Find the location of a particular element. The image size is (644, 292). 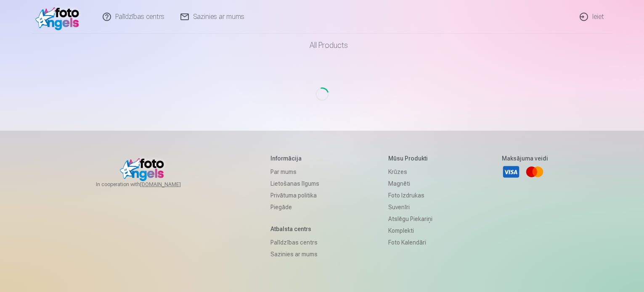

h5: Informācija is located at coordinates (295, 158).